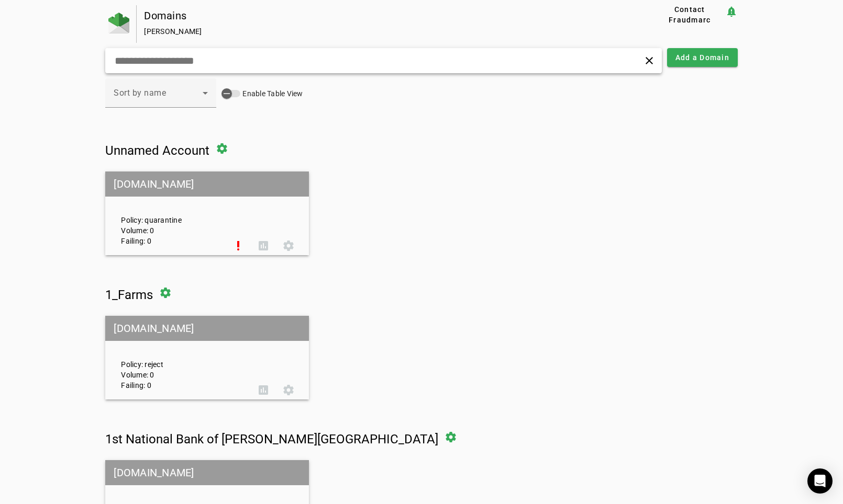  What do you see at coordinates (169, 214) in the screenshot?
I see `div: Policy: quarantine Volume: 0 Failing: 0` at bounding box center [169, 214].